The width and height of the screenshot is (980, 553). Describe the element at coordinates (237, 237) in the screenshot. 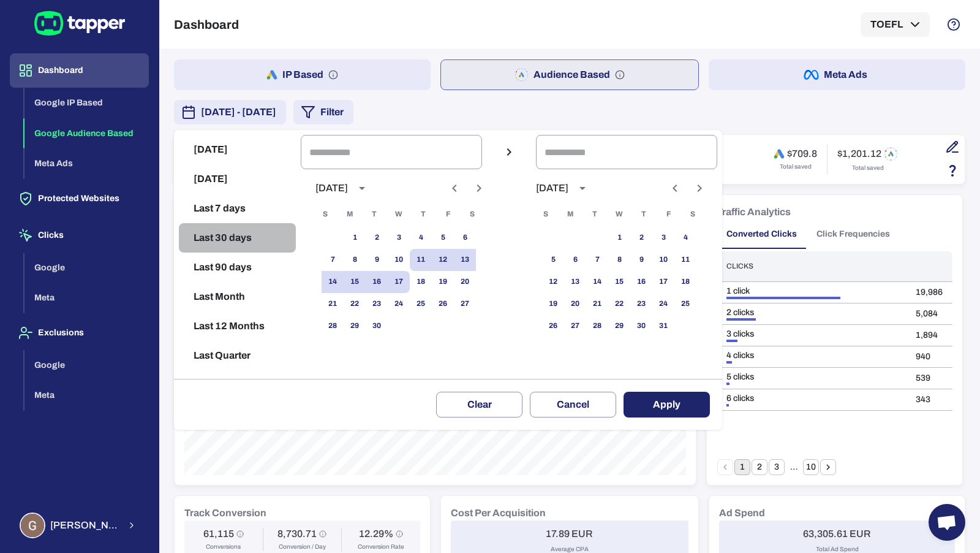

I see `button: Last 30 days` at that location.